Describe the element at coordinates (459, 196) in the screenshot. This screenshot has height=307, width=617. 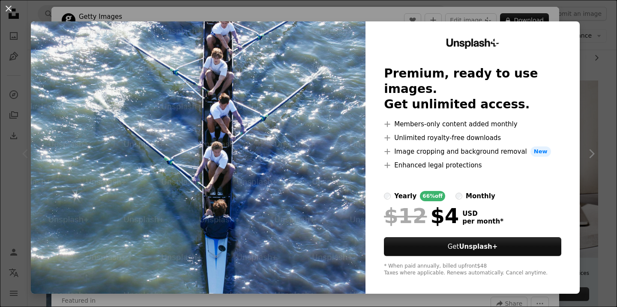
I see `input: monthly` at that location.